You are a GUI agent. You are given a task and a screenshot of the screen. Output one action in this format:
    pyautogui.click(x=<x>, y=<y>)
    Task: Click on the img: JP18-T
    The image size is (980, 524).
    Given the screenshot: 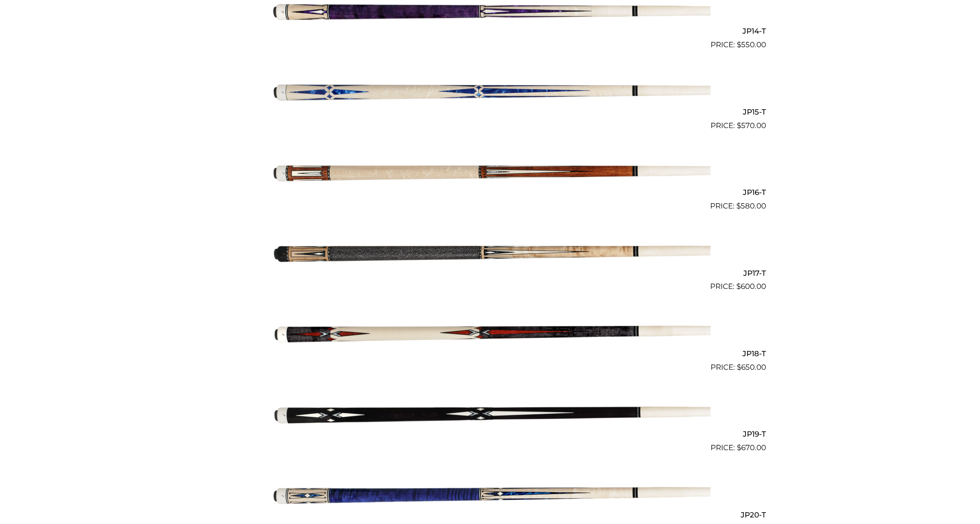 What is the action you would take?
    pyautogui.click(x=490, y=332)
    